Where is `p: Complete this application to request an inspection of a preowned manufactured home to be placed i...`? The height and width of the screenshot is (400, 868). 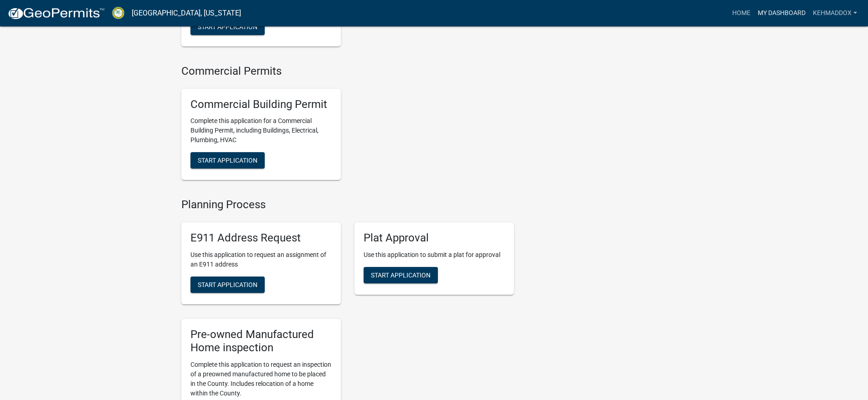
p: Complete this application to request an inspection of a preowned manufactured home to be placed i... is located at coordinates (261, 379).